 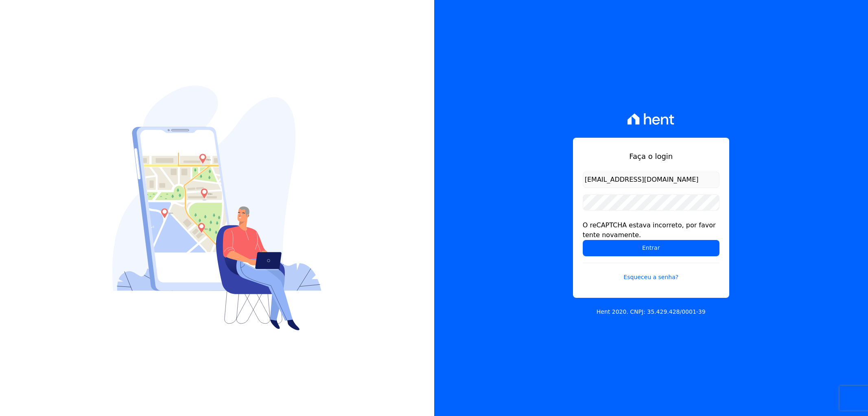 What do you see at coordinates (651, 248) in the screenshot?
I see `input: Entrar` at bounding box center [651, 248].